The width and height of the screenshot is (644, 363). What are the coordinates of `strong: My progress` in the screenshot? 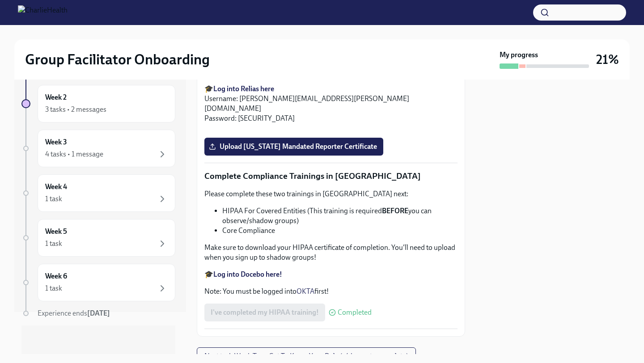 It's located at (519, 55).